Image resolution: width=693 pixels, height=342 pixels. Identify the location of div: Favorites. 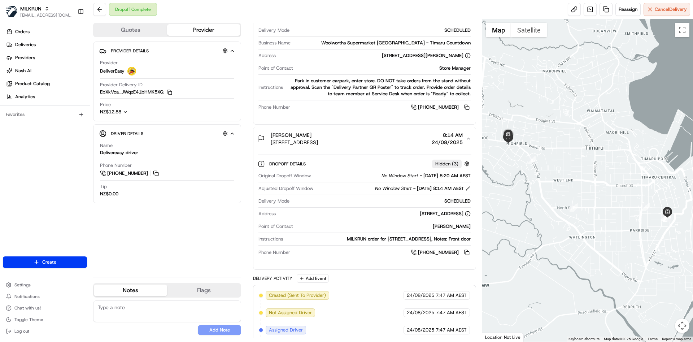
(45, 114).